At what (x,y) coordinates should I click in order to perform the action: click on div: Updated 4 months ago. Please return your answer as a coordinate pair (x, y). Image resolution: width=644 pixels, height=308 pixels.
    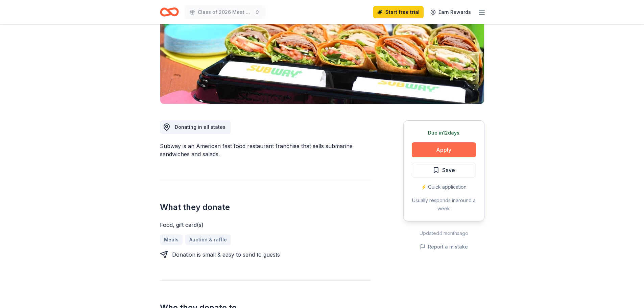
    Looking at the image, I should click on (444, 233).